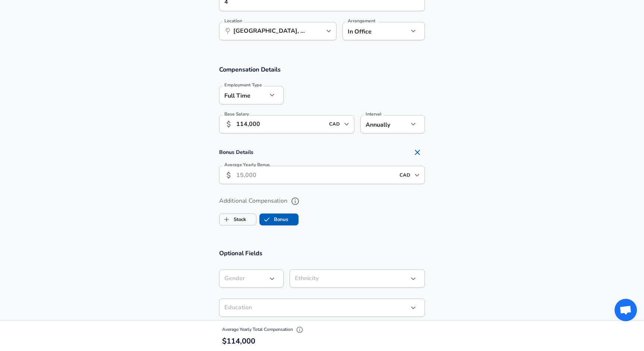 The width and height of the screenshot is (644, 351). I want to click on button: Remove Section, so click(417, 153).